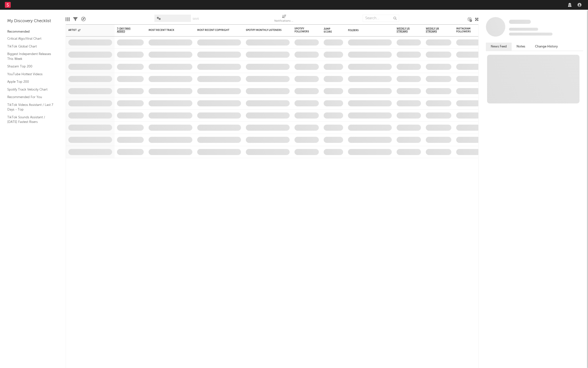 This screenshot has width=588, height=368. I want to click on div: Instagram Followers, so click(465, 30).